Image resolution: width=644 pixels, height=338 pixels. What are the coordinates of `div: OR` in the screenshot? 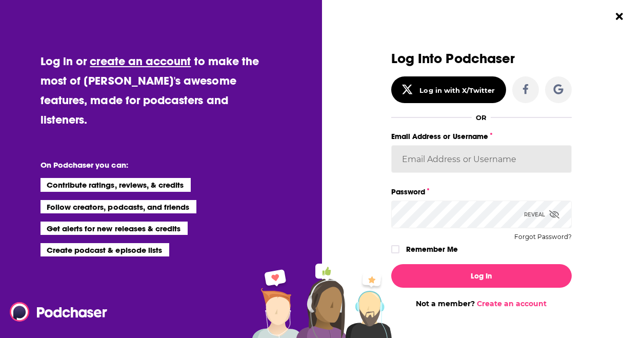 It's located at (481, 117).